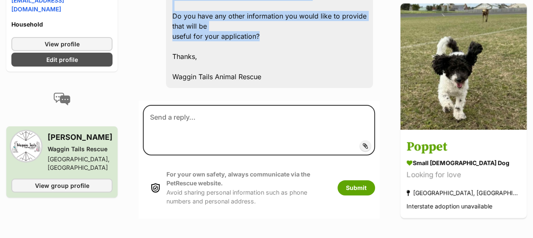 Image resolution: width=533 pixels, height=238 pixels. I want to click on span: View profile, so click(62, 43).